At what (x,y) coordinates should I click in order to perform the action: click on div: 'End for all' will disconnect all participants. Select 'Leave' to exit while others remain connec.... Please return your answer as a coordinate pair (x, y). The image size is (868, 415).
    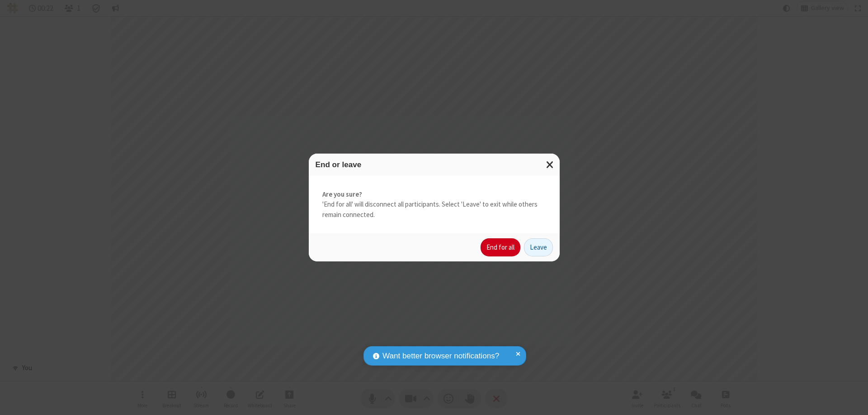
    Looking at the image, I should click on (434, 205).